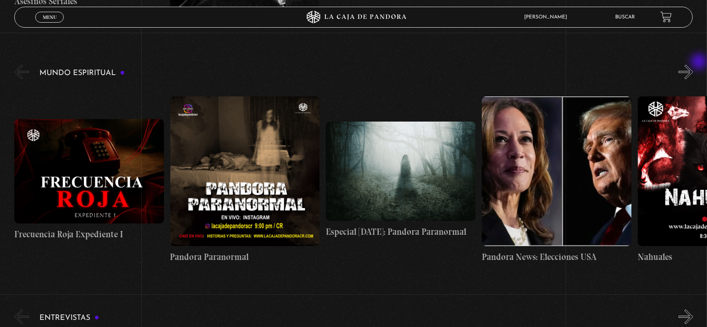 This screenshot has height=327, width=707. Describe the element at coordinates (89, 234) in the screenshot. I see `h4: Frecuencia Roja Expediente I` at that location.